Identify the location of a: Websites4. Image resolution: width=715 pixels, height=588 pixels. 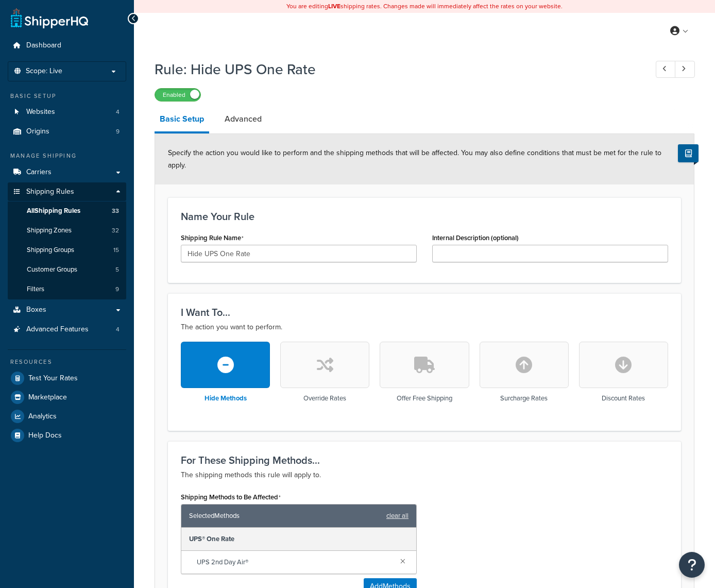
(67, 112).